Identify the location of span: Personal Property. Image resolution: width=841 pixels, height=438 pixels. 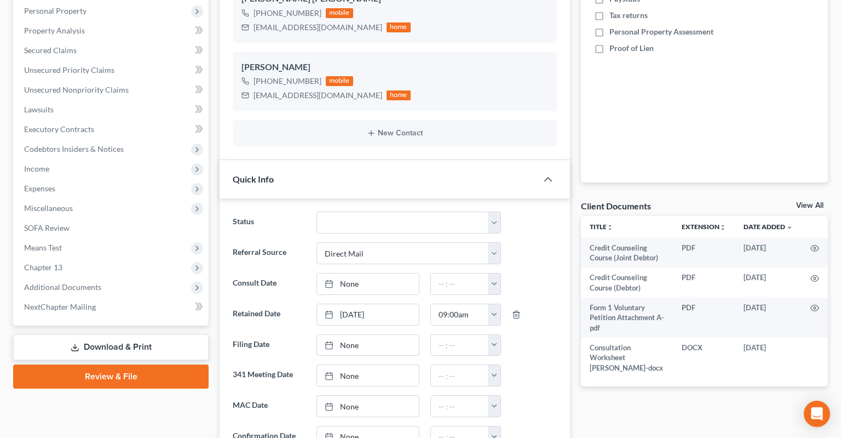
(55, 10).